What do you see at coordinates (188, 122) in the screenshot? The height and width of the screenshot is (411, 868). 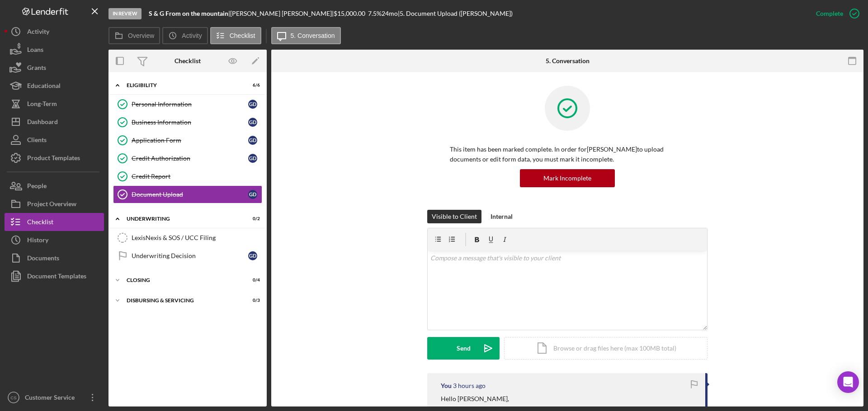 I see `a: Business InformationGD` at bounding box center [188, 122].